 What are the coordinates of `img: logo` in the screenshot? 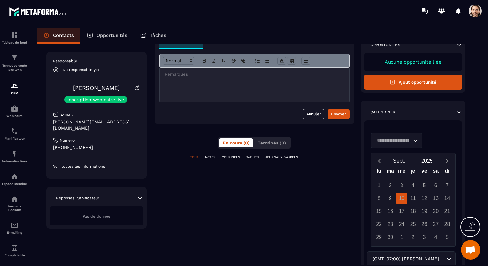 It's located at (38, 12).